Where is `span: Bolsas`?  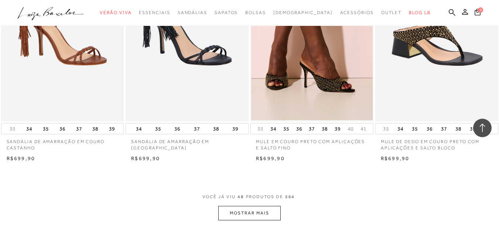
span: Bolsas is located at coordinates (256, 13).